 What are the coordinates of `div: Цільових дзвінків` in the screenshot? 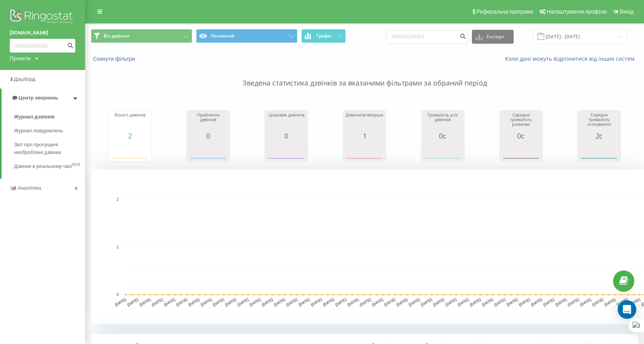 It's located at (286, 122).